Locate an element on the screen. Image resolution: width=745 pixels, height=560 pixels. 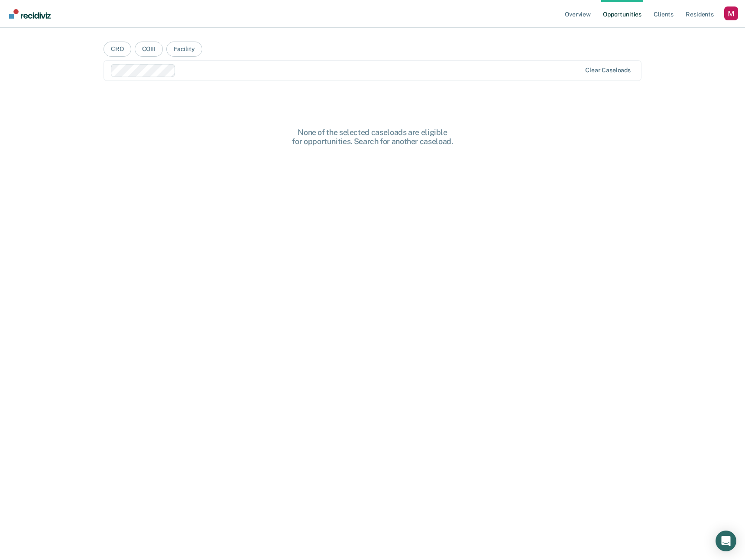
div: Clear caseloads is located at coordinates (607, 70).